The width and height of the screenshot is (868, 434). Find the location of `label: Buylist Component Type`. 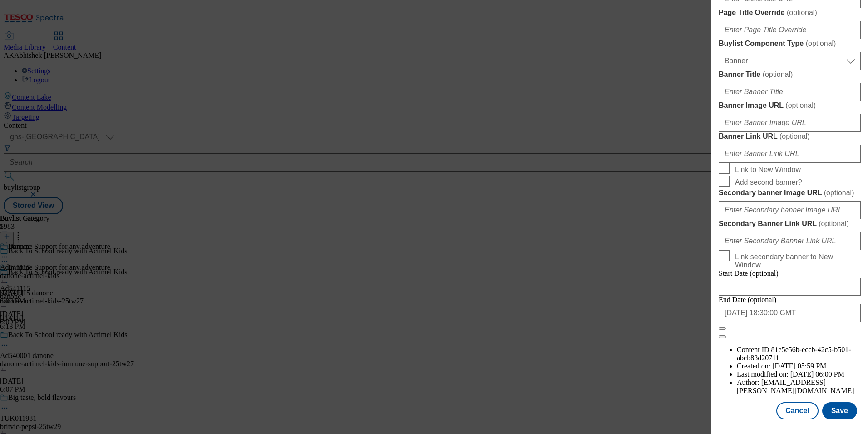

label: Buylist Component Type is located at coordinates (790, 44).